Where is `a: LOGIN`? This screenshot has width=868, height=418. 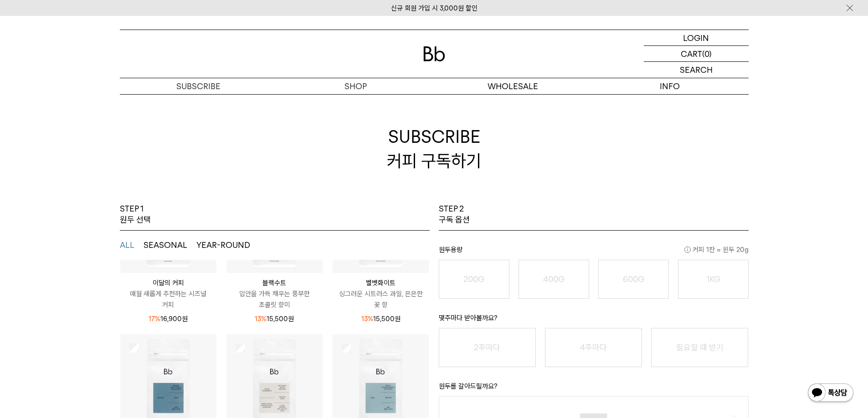
a: LOGIN is located at coordinates (696, 37).